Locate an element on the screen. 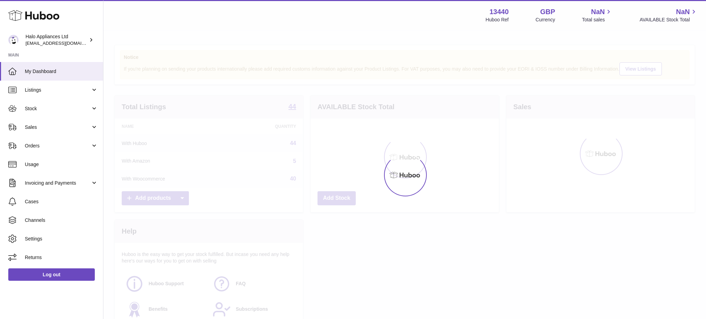 The height and width of the screenshot is (319, 706). strong: 13440 is located at coordinates (499, 12).